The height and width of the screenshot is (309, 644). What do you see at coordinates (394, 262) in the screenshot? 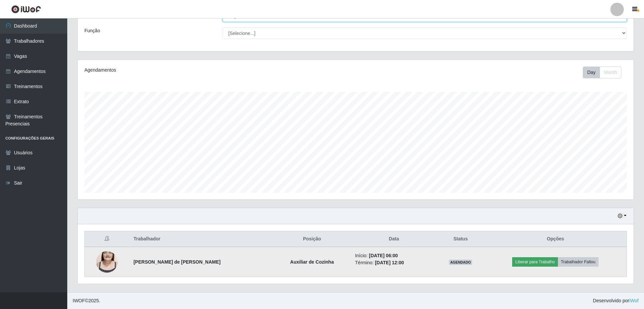
I see `li: Término:` at bounding box center [394, 262].